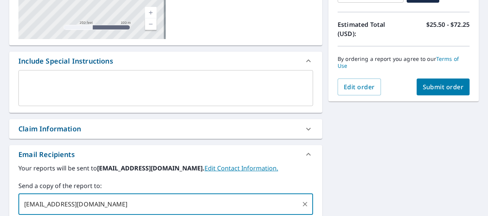  I want to click on p: $25.50 - $72.25, so click(447, 29).